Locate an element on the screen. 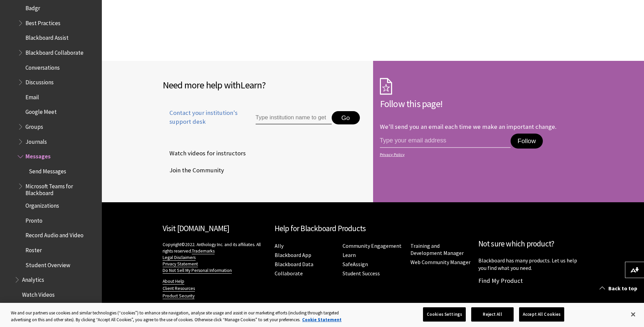 The image size is (644, 327). span: Analytics is located at coordinates (33, 278).